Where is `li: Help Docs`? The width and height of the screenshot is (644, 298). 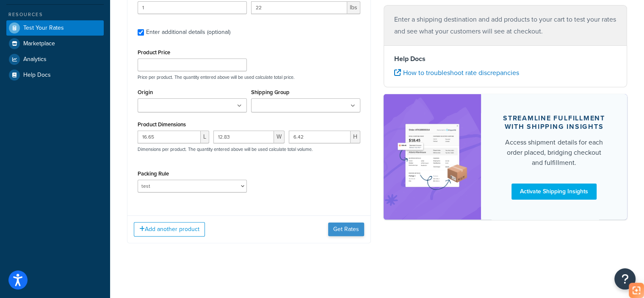 li: Help Docs is located at coordinates (55, 75).